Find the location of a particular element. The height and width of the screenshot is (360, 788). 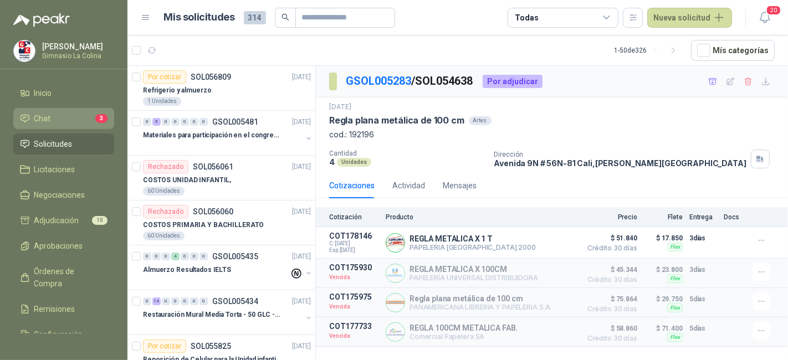

p: PAPELERÍA UNIVERSAL DISTRIBUIDORA is located at coordinates (474, 278).